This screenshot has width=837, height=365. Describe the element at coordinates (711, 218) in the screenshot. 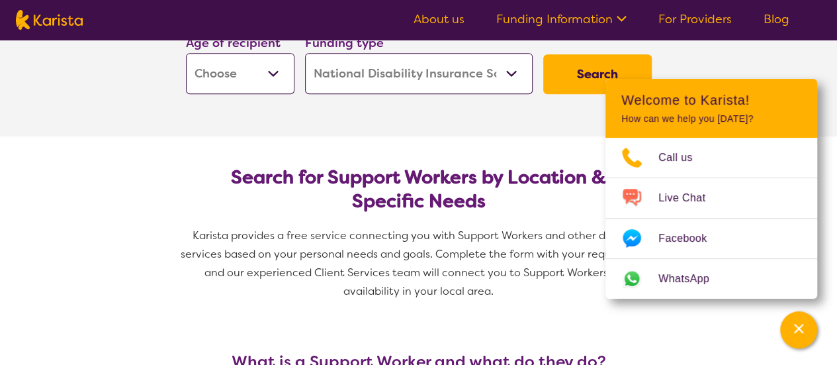

I see `ul: Choose channel` at that location.